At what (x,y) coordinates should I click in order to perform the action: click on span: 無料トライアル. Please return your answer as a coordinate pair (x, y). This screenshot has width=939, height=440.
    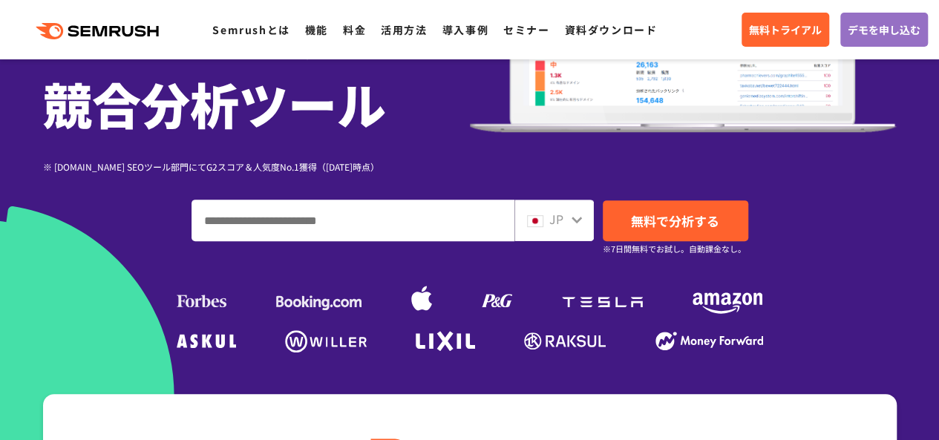
    Looking at the image, I should click on (786, 30).